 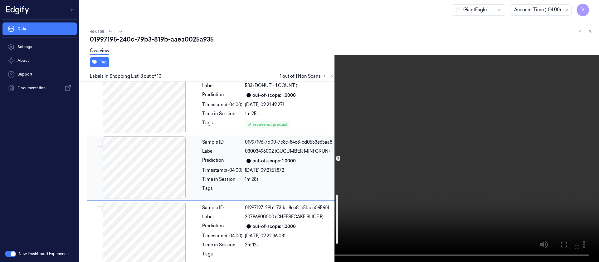 I want to click on span: 03003496002 (CUCUMBER MINI CRUN), so click(x=287, y=151).